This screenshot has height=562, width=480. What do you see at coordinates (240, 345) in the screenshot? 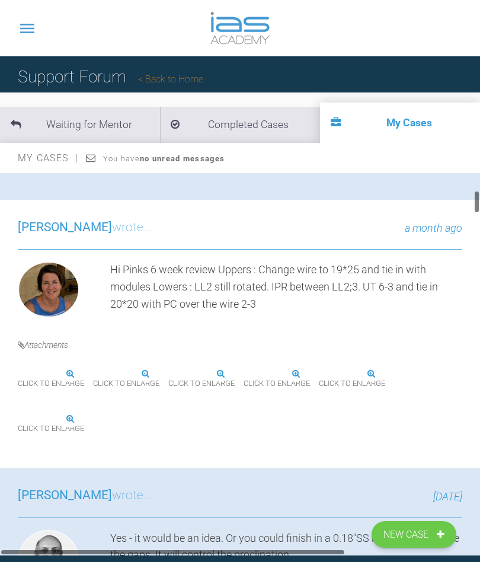
I see `h4: Attachments` at bounding box center [240, 345].